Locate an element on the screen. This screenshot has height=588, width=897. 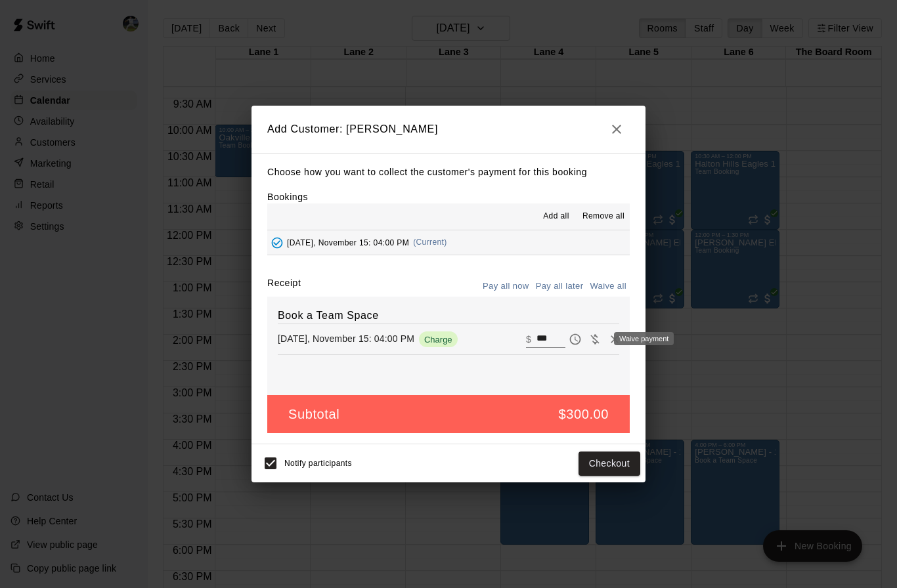
button: Added - Collect Payment is located at coordinates (277, 243).